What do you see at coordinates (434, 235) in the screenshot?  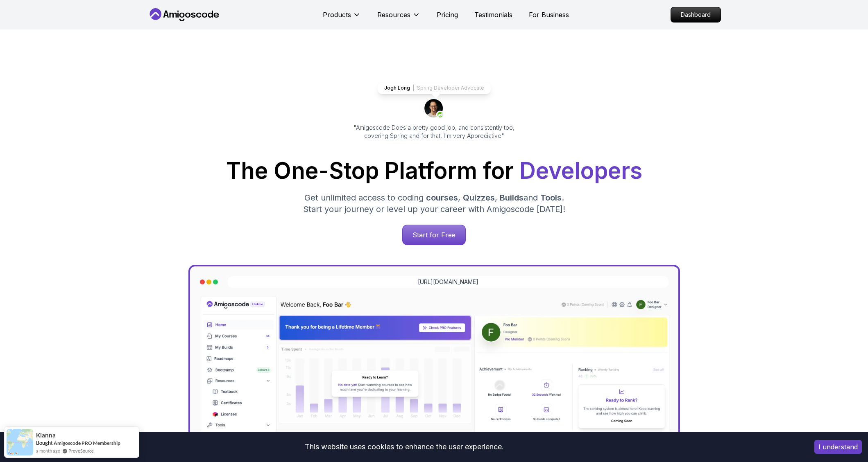 I see `a: Start for Free` at bounding box center [434, 235].